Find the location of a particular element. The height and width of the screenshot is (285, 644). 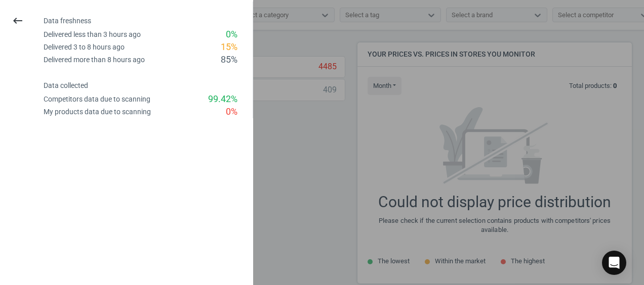

div: 85 % is located at coordinates (229, 60).